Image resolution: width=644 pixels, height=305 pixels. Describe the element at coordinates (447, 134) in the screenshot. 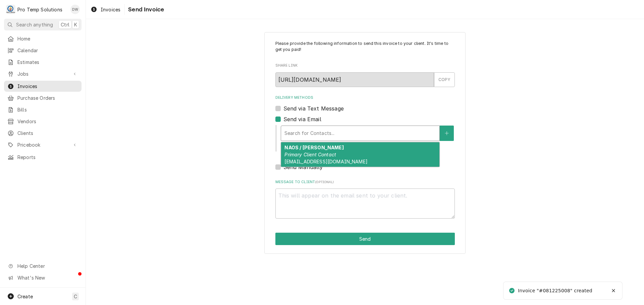

I see `button: Create New Contact` at that location.